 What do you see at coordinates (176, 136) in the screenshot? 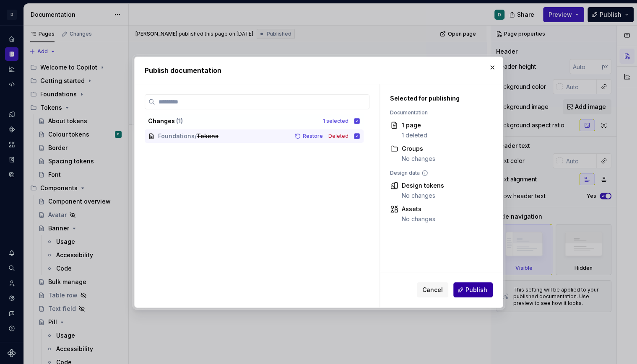
I see `span: Foundations` at bounding box center [176, 136].